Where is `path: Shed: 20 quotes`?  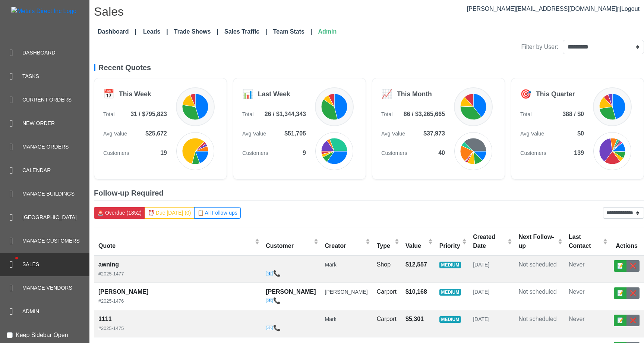 path: Shed: 20 quotes is located at coordinates (610, 100).